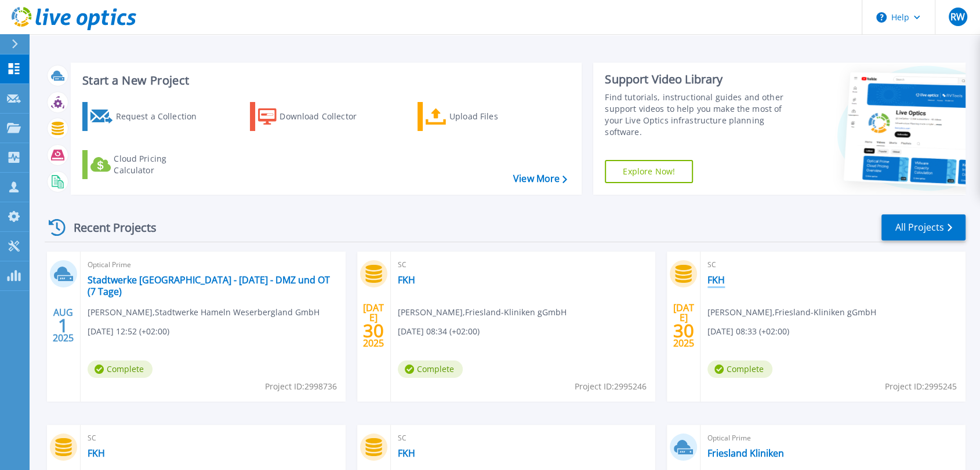 This screenshot has height=470, width=980. What do you see at coordinates (540, 178) in the screenshot?
I see `a: View More` at bounding box center [540, 178].